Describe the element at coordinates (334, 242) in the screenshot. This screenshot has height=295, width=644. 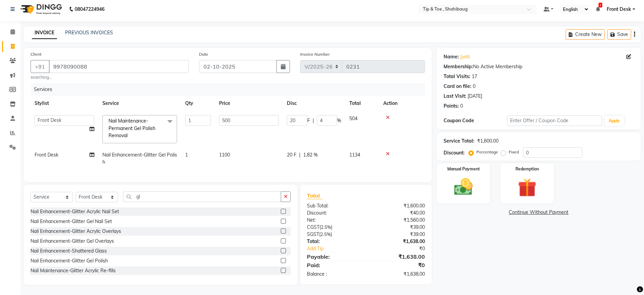
I see `div: Total:` at that location.